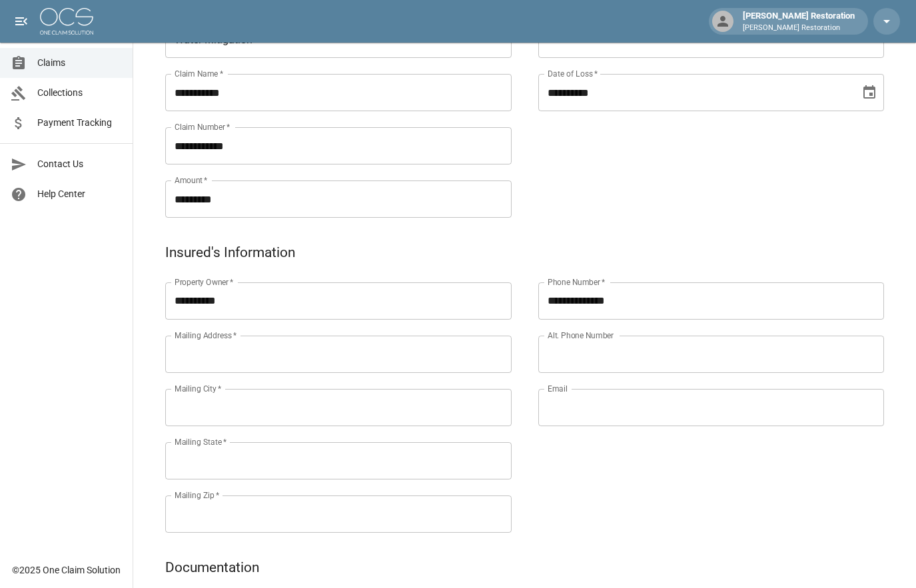  What do you see at coordinates (558, 388) in the screenshot?
I see `label: Email` at bounding box center [558, 388].